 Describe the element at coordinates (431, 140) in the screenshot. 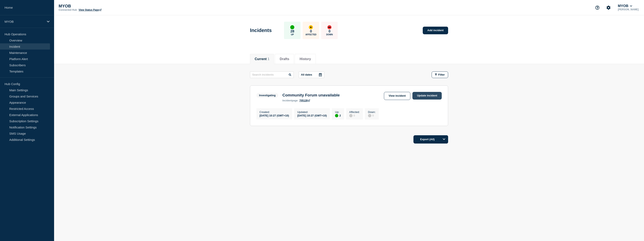

I see `button: Export (All)` at that location.